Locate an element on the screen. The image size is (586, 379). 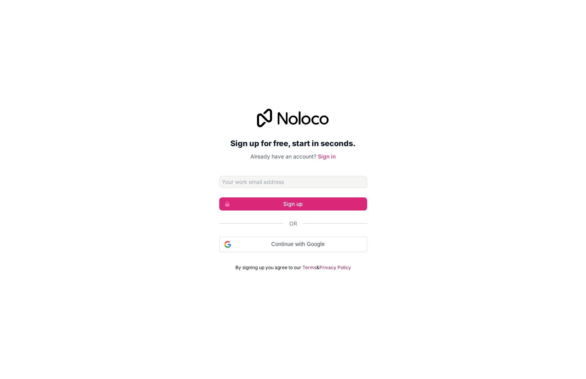
a: Terms is located at coordinates (310, 268).